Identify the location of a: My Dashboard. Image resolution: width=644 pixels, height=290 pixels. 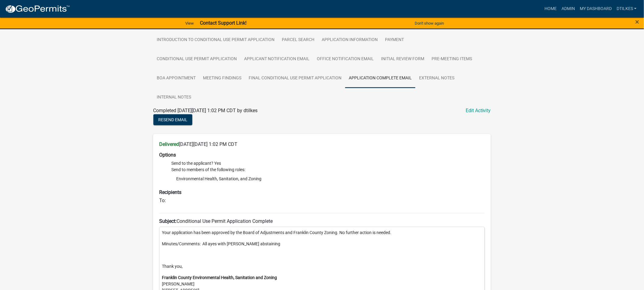
(596, 9).